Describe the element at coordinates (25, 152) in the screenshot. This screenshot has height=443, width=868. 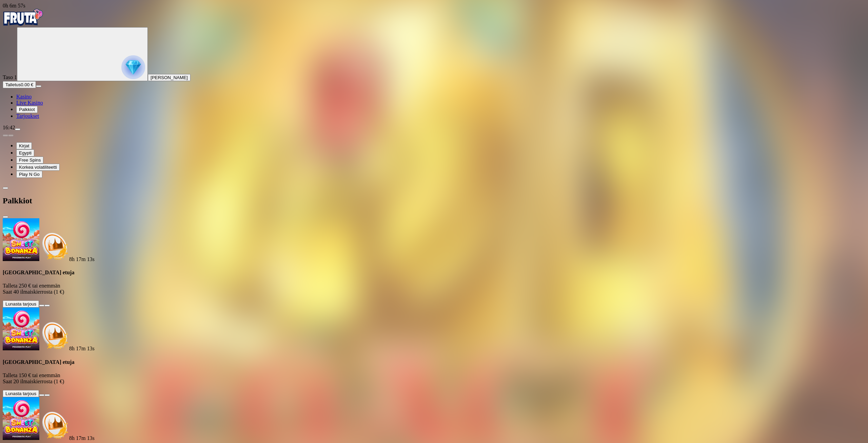
I see `button: Egypti` at that location.